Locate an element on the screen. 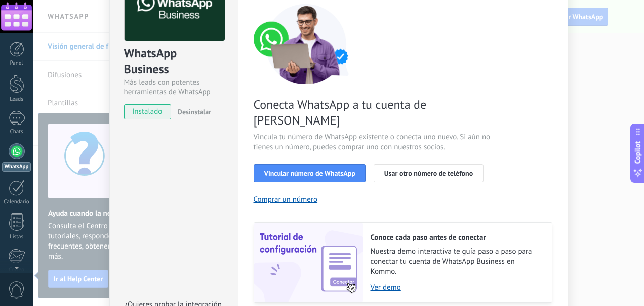  div: Más leads con potentes herramientas de WhatsApp is located at coordinates (173, 87).